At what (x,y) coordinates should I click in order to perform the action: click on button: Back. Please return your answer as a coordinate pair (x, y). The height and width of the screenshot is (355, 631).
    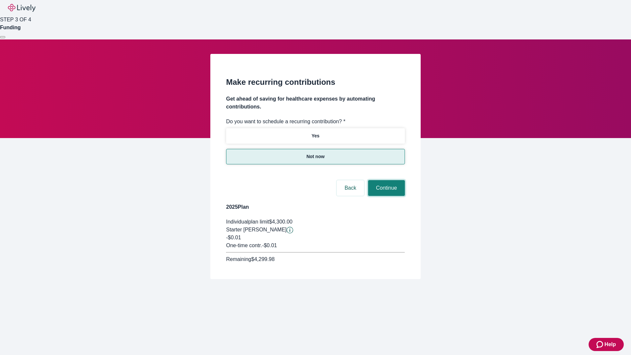
    Looking at the image, I should click on (350, 188).